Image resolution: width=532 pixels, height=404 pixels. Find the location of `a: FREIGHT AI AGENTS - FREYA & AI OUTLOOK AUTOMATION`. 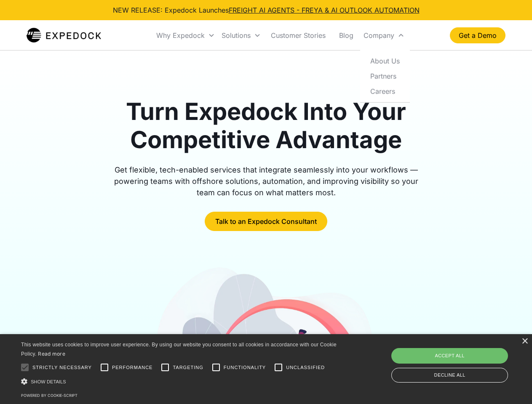

a: FREIGHT AI AGENTS - FREYA & AI OUTLOOK AUTOMATION is located at coordinates (324, 10).